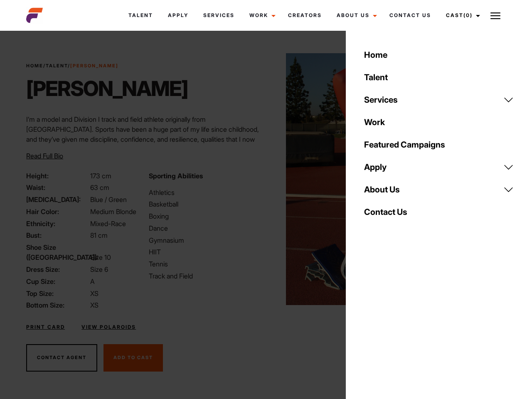  Describe the element at coordinates (205, 192) in the screenshot. I see `li: Athletics` at that location.